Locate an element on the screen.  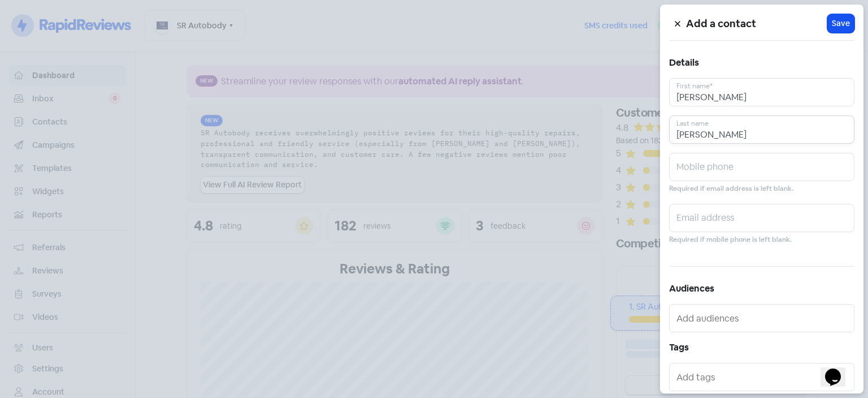
input: Email address is located at coordinates (762, 218).